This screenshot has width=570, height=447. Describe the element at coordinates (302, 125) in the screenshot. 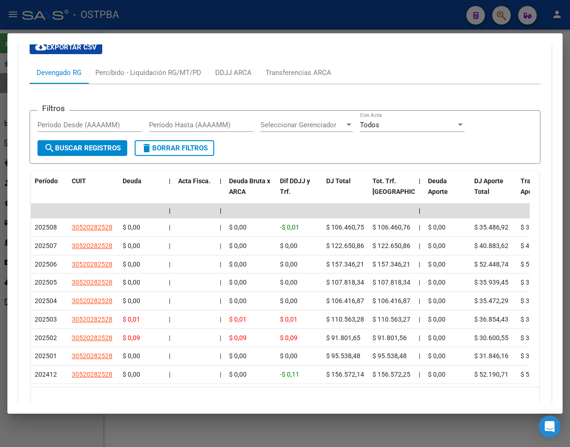

I see `span: Seleccionar Gerenciador` at that location.